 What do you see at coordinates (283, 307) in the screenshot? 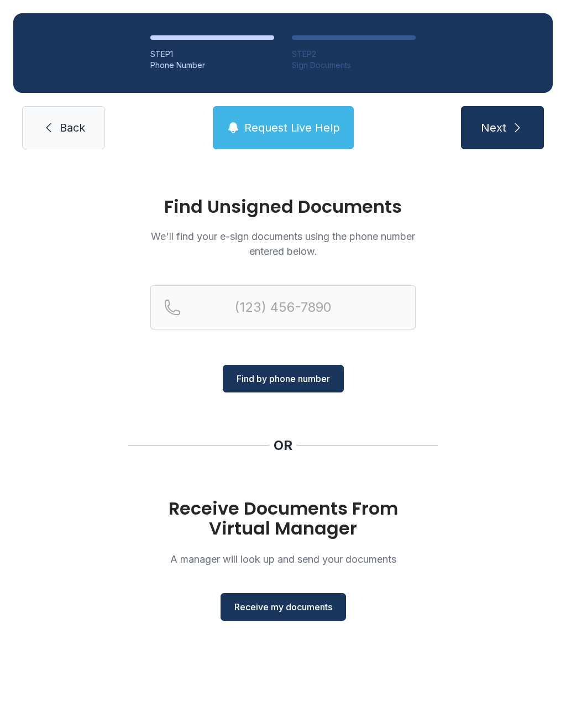
I see `input: Reservation phone number` at bounding box center [283, 307].